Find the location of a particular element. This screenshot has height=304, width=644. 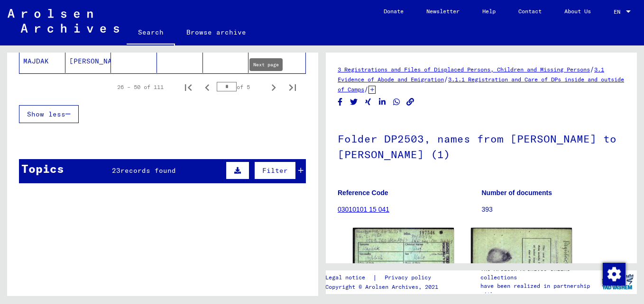

div: Topics is located at coordinates (43, 169).